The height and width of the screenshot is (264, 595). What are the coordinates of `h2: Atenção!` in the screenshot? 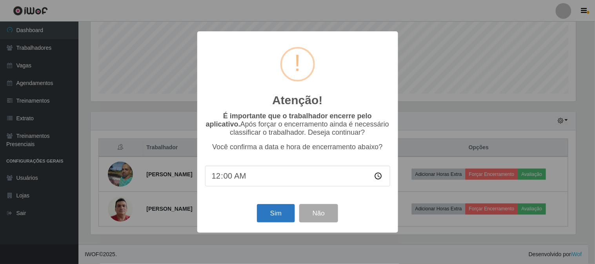 It's located at (297, 100).